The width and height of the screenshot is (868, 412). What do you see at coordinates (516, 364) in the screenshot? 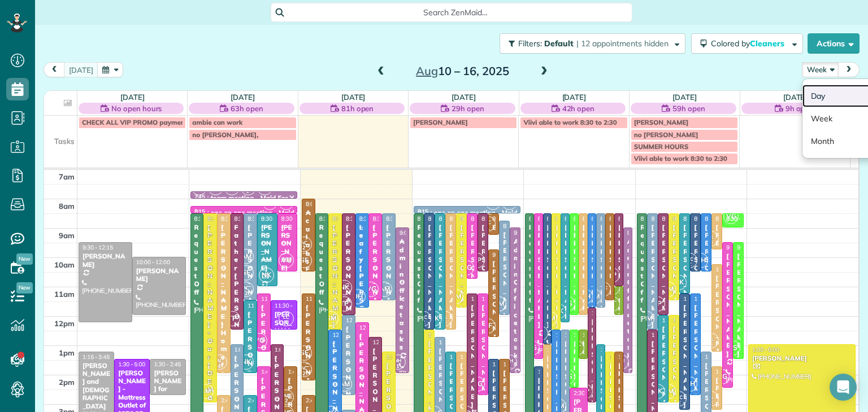
I see `span: 1:30 - 4:30` at bounding box center [516, 364].